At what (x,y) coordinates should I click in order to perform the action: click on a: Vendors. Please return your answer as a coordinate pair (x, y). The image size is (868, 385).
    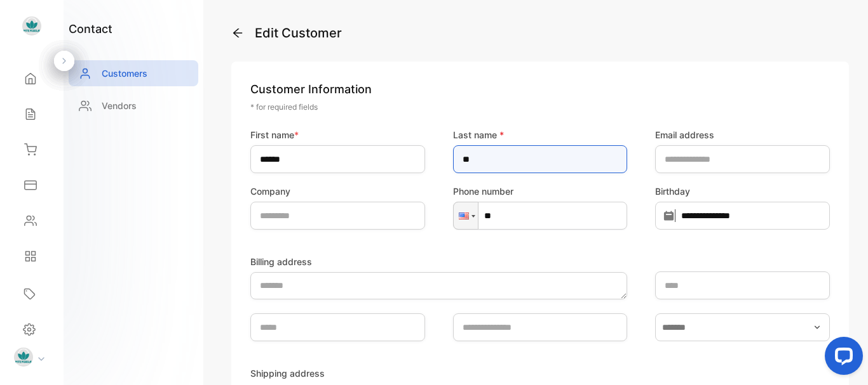
    Looking at the image, I should click on (133, 106).